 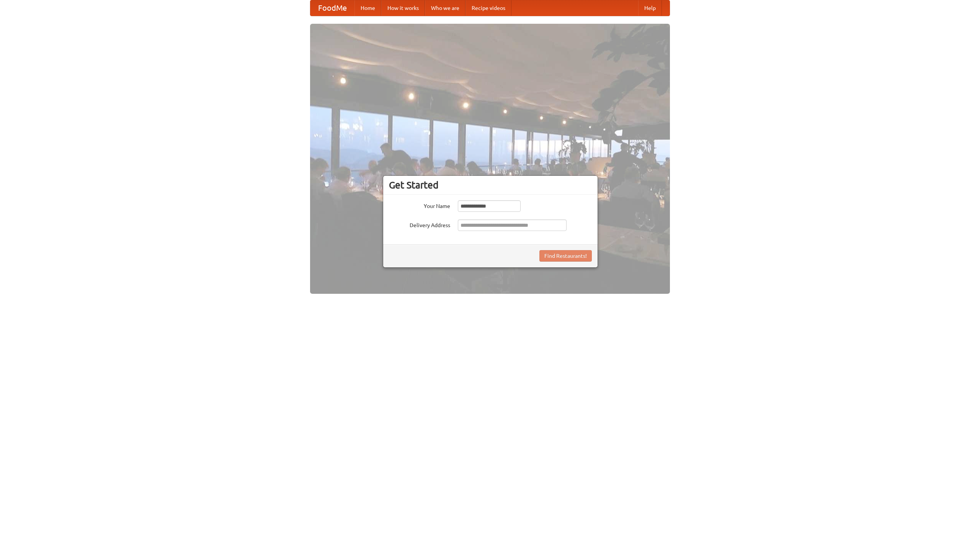 What do you see at coordinates (446, 8) in the screenshot?
I see `a: Who we are` at bounding box center [446, 8].